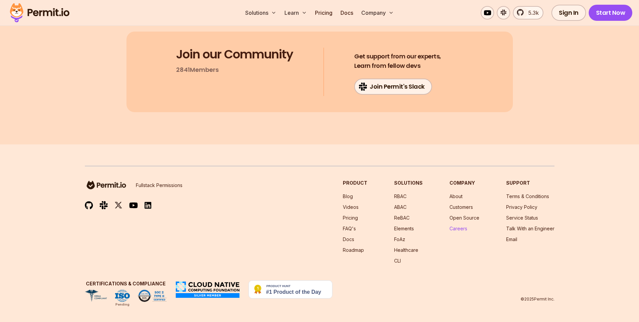 The image size is (639, 322). Describe the element at coordinates (89, 205) in the screenshot. I see `img: github` at that location.